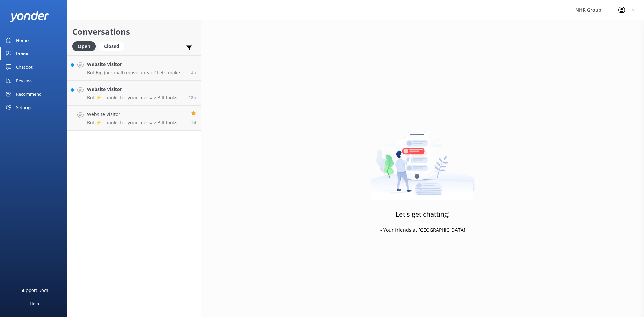 Image resolution: width=644 pixels, height=317 pixels. Describe the element at coordinates (29, 17) in the screenshot. I see `img: yonder-white-logo.png` at that location.